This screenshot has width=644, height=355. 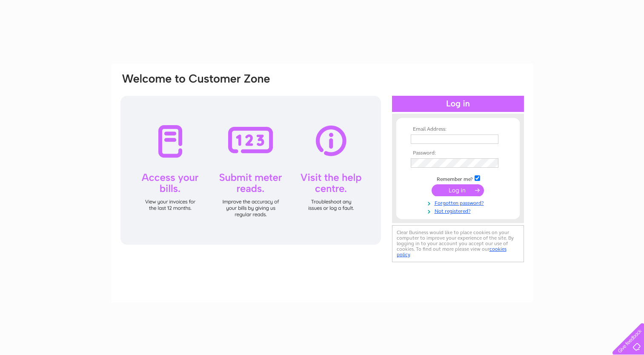 What do you see at coordinates (458, 129) in the screenshot?
I see `th: Email Address:` at bounding box center [458, 129].